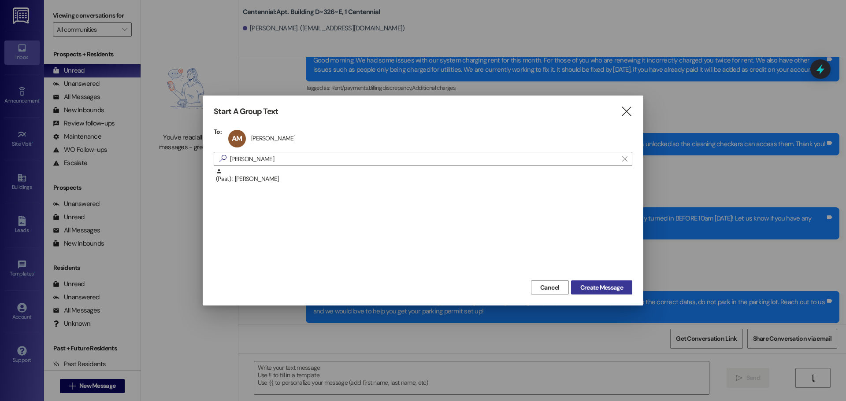  I want to click on span: AM, so click(237, 138).